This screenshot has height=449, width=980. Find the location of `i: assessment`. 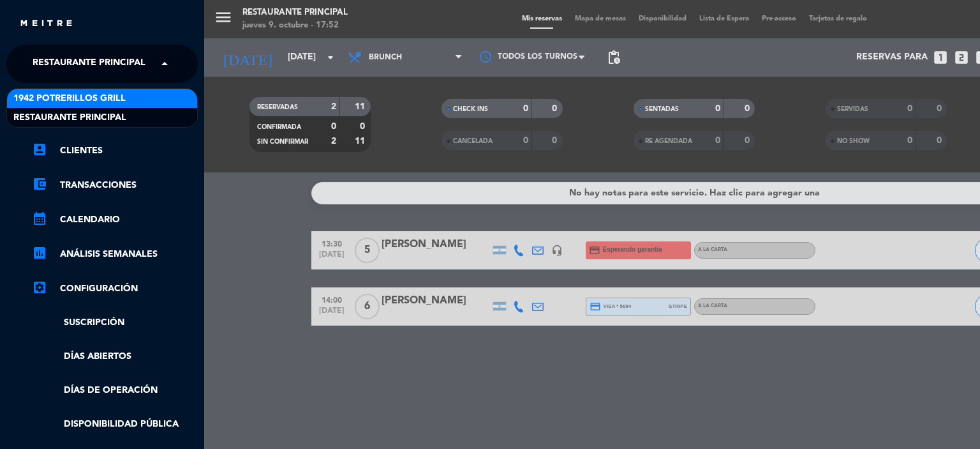

i: assessment is located at coordinates (39, 253).